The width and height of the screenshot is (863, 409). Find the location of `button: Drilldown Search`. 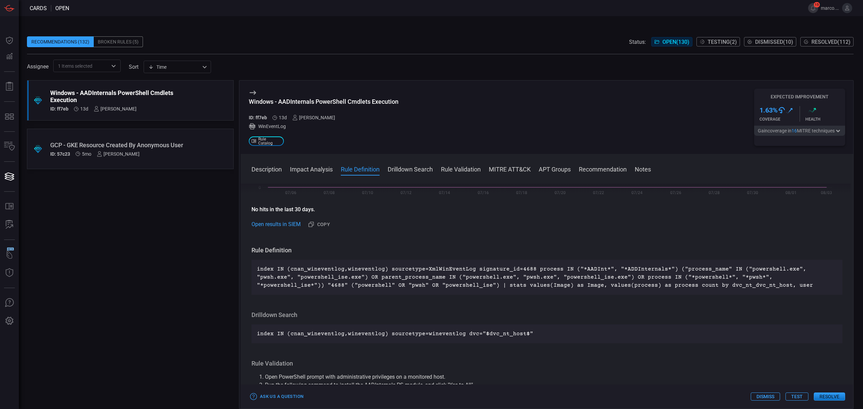

button: Drilldown Search is located at coordinates (410, 169).